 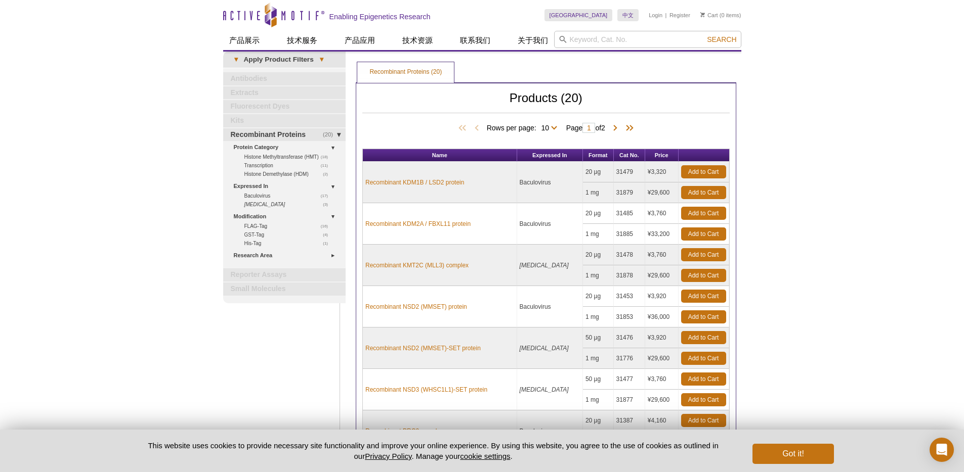 I want to click on td: 31776, so click(x=629, y=359).